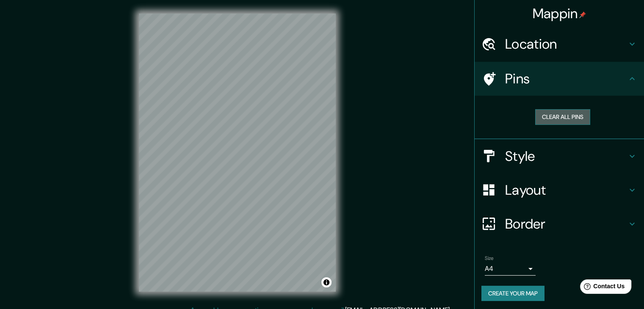 Image resolution: width=644 pixels, height=309 pixels. Describe the element at coordinates (510, 268) in the screenshot. I see `div: A4` at that location.